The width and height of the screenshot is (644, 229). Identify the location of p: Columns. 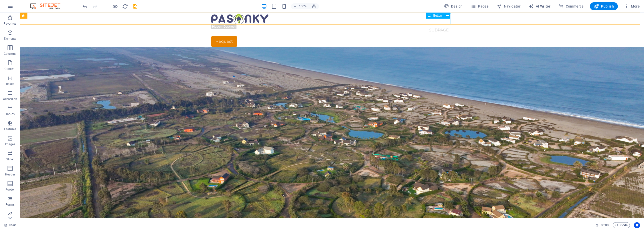
(10, 54).